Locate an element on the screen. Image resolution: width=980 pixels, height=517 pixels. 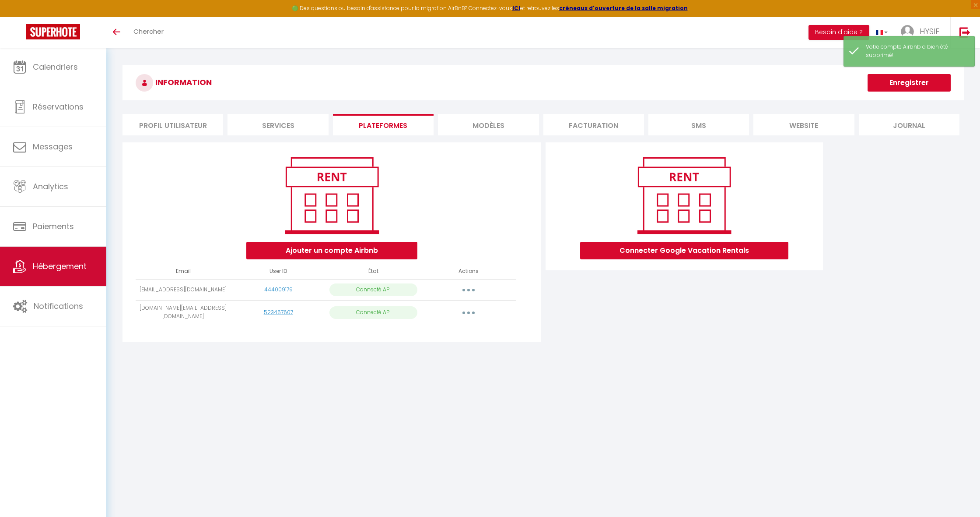
li: Plateformes is located at coordinates (383, 125).